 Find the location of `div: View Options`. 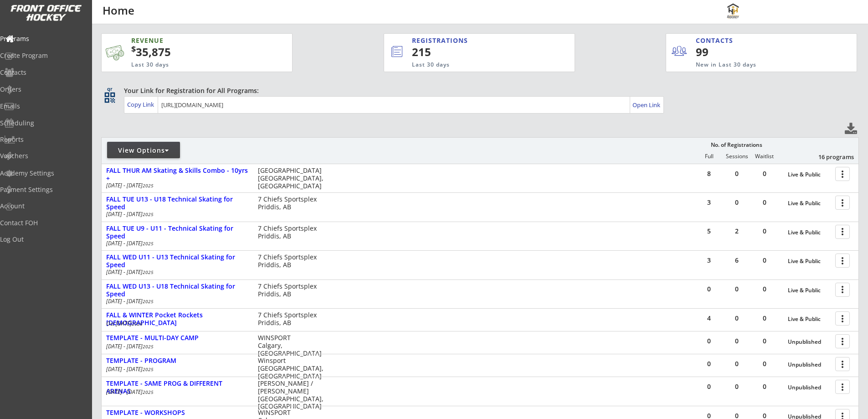

div: View Options is located at coordinates (144, 150).